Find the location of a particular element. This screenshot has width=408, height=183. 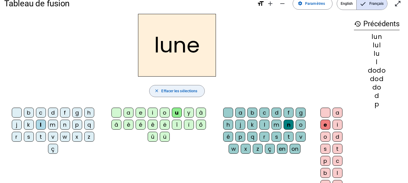

button: Effacer les sélections is located at coordinates (177, 91).